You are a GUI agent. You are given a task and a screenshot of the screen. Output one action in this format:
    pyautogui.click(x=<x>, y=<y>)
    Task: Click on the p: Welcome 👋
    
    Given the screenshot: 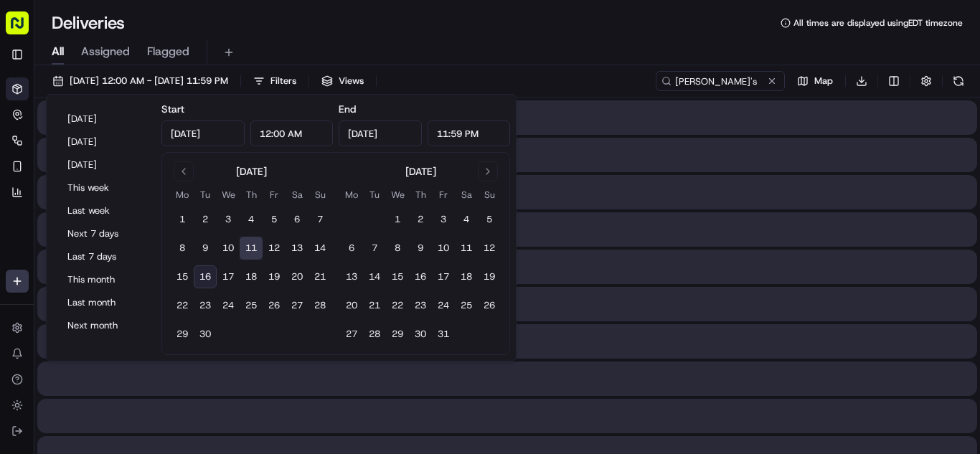 What is the action you would take?
    pyautogui.click(x=138, y=69)
    